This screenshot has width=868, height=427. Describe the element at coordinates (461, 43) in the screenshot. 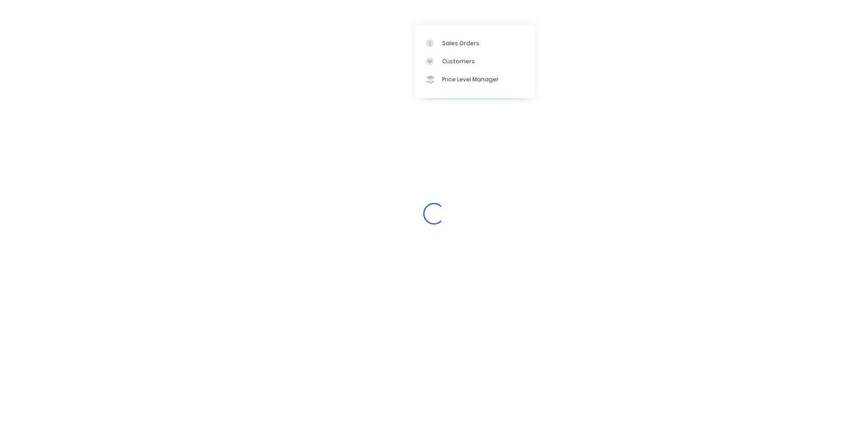

I see `div: Sales Orders` at that location.